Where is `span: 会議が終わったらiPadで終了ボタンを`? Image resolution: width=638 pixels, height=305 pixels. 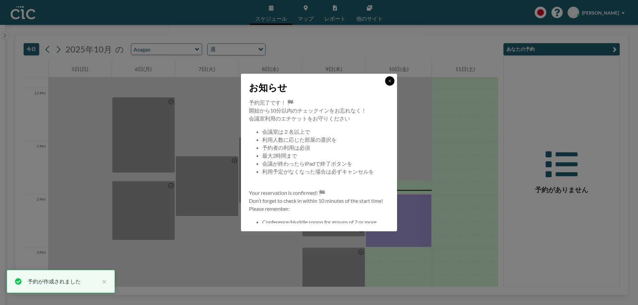
span: 会議が終わったらiPadで終了ボタンを is located at coordinates (307, 164).